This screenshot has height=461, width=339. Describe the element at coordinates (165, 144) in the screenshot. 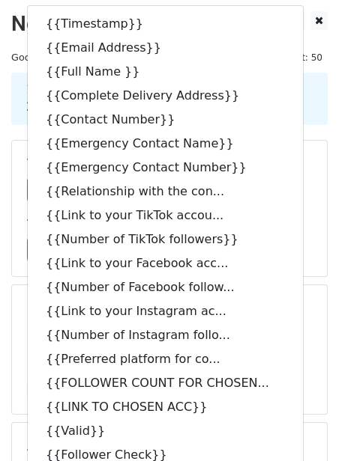

I see `a: {{Emergency Contact Name}}` at that location.